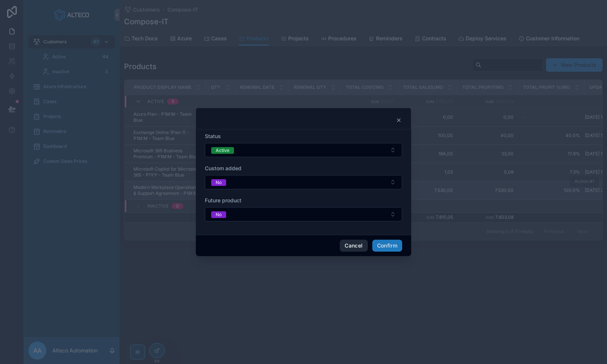 Image resolution: width=607 pixels, height=364 pixels. What do you see at coordinates (387, 246) in the screenshot?
I see `button: Confirm` at bounding box center [387, 246].